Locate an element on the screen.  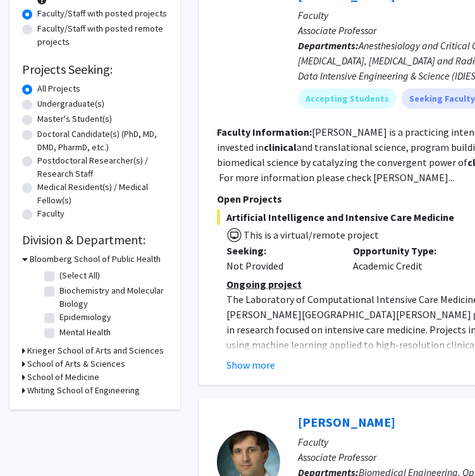
h3: School of Arts & Sciences is located at coordinates (76, 364).